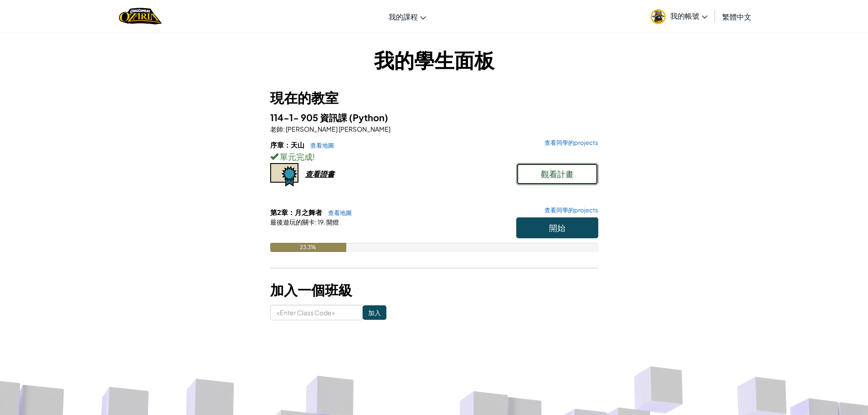 This screenshot has width=868, height=415. I want to click on button: 觀看計畫, so click(557, 174).